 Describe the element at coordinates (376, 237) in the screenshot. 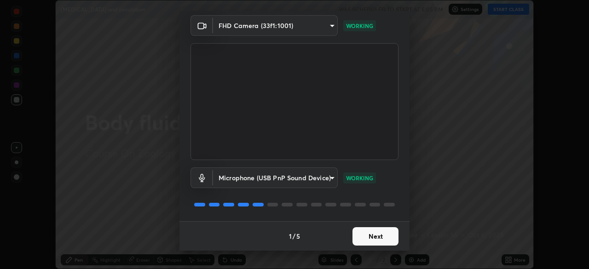

I see `button: Next` at that location.